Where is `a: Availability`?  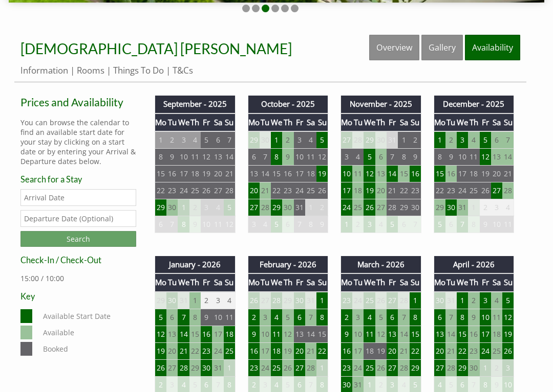 a: Availability is located at coordinates (492, 48).